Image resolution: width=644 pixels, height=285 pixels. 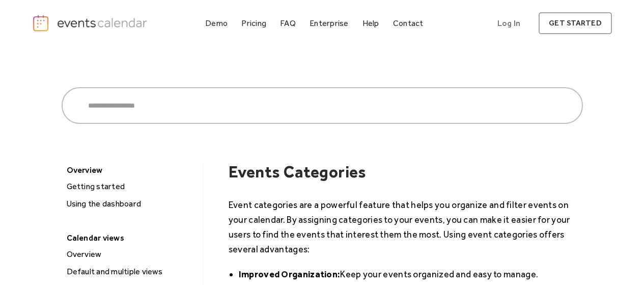 I want to click on div: Using the dashboard, so click(x=131, y=203).